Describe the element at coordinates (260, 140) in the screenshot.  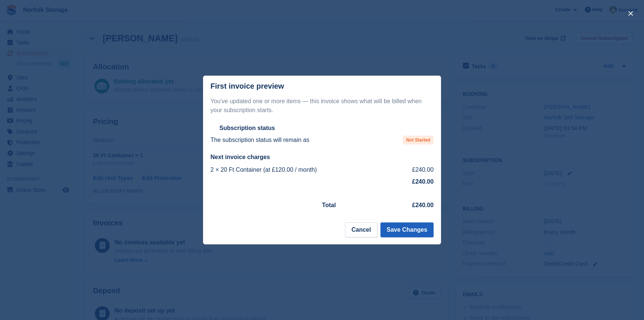
I see `p: The subscription status will remain as` at that location.